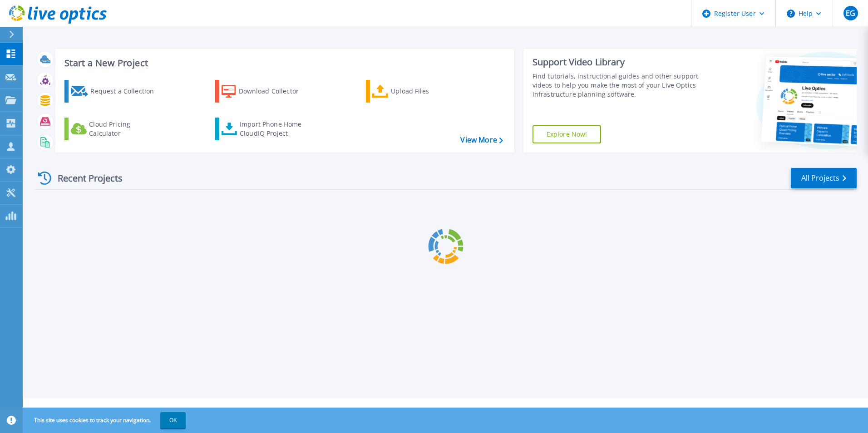 The image size is (868, 433). Describe the element at coordinates (567, 134) in the screenshot. I see `a: Explore Now!` at that location.